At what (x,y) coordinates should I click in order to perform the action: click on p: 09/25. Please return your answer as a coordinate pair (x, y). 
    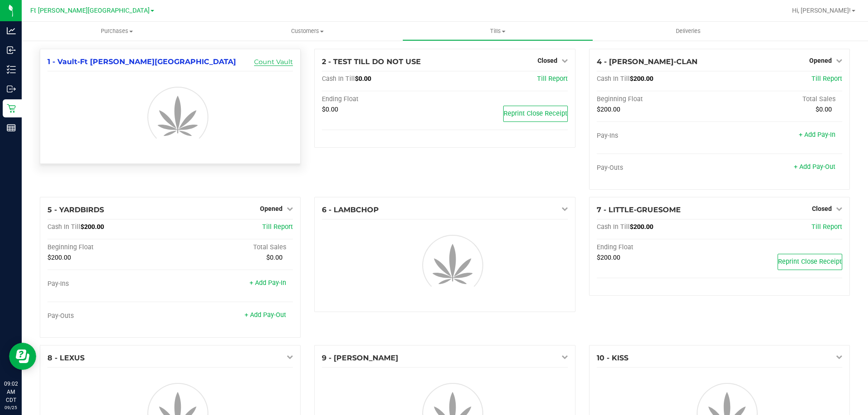
    Looking at the image, I should click on (11, 407).